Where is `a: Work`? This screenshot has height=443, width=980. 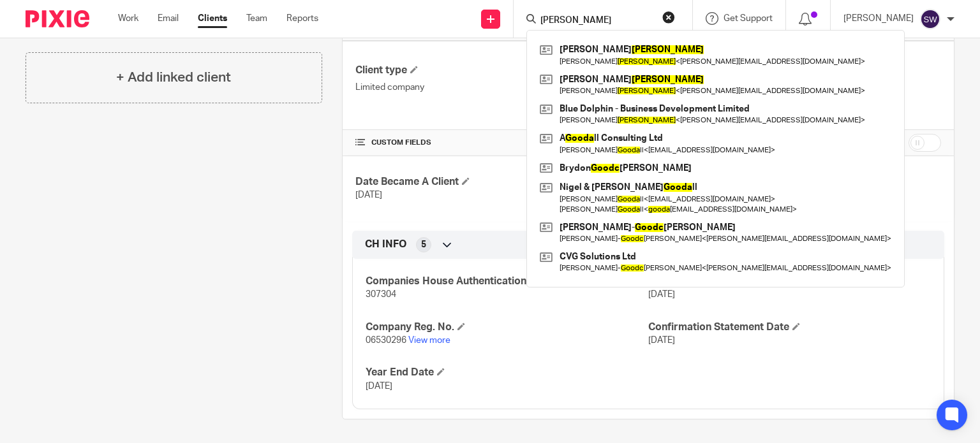
a: Work is located at coordinates (129, 18).